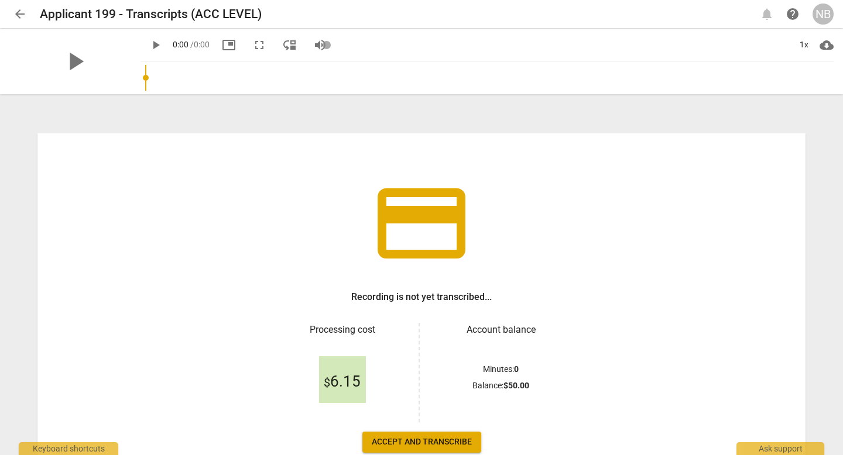 The image size is (843, 455). Describe the element at coordinates (229, 45) in the screenshot. I see `button: Picture in picture` at that location.